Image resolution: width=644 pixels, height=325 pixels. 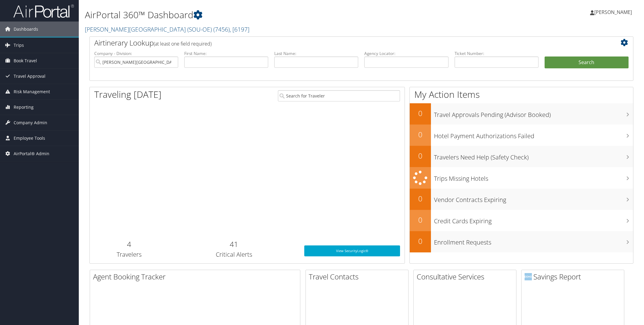 What do you see at coordinates (339, 95) in the screenshot?
I see `input: Search for Traveler` at bounding box center [339, 95].